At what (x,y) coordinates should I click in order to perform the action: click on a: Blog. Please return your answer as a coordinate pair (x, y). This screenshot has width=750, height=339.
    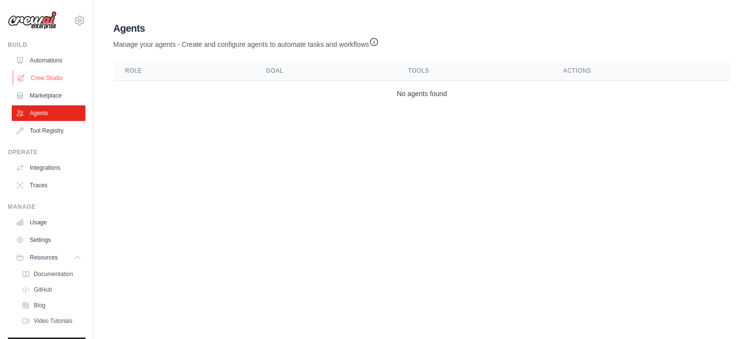
    Looking at the image, I should click on (51, 306).